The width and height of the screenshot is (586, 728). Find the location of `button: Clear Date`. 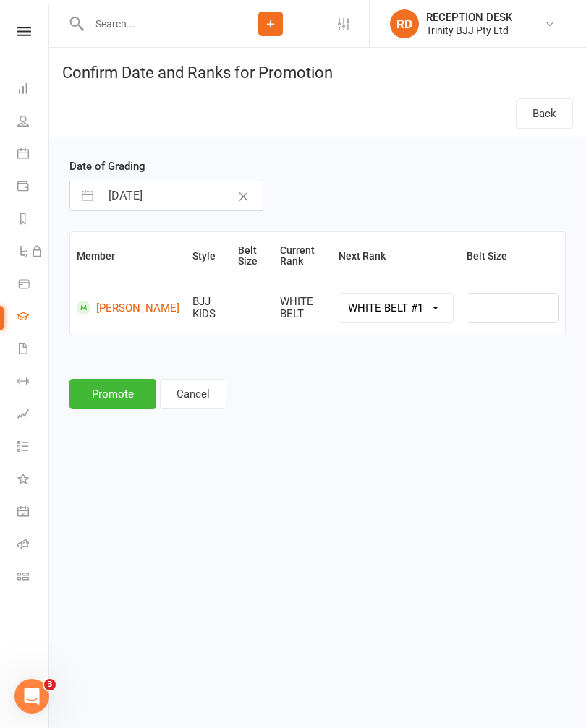

button: Clear Date is located at coordinates (243, 196).